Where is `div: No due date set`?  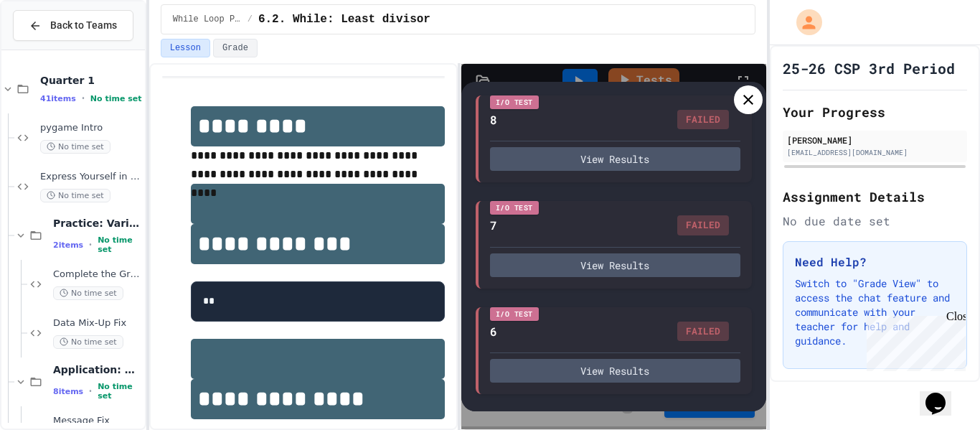 div: No due date set is located at coordinates (874, 221).